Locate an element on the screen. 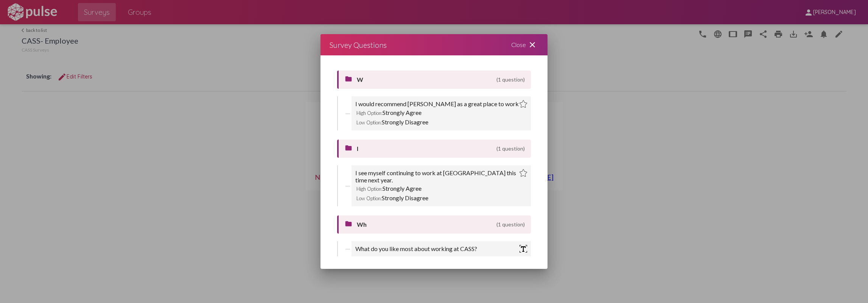  img: text.png is located at coordinates (524, 249).